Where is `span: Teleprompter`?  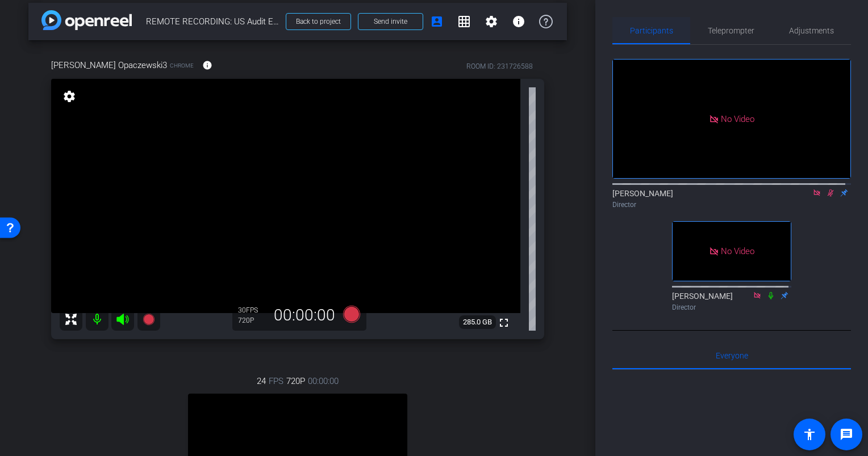
span: Teleprompter is located at coordinates (731, 31).